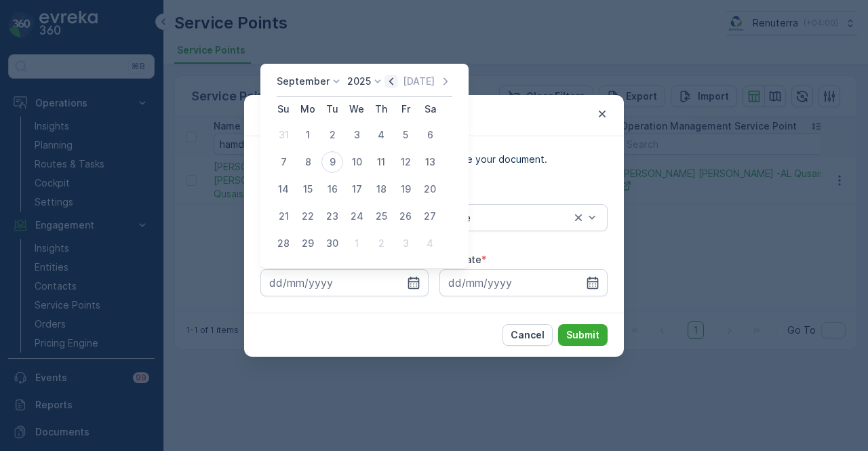 This screenshot has width=868, height=451. What do you see at coordinates (357, 162) in the screenshot?
I see `div: 10` at bounding box center [357, 162].